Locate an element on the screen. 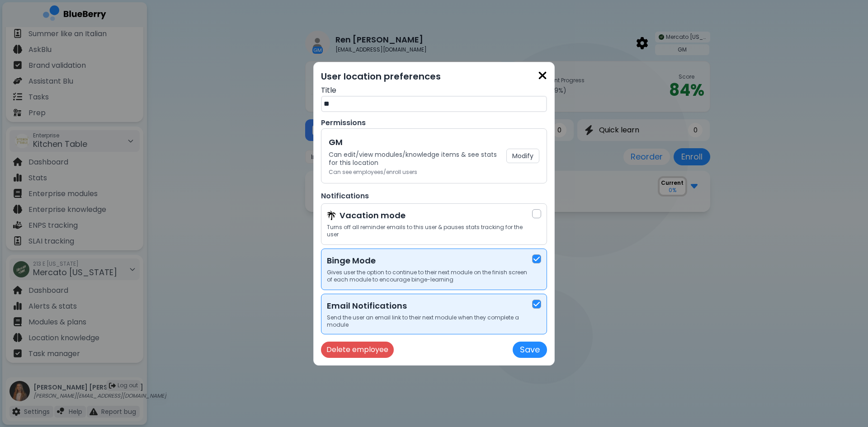  p: Title is located at coordinates (434, 90).